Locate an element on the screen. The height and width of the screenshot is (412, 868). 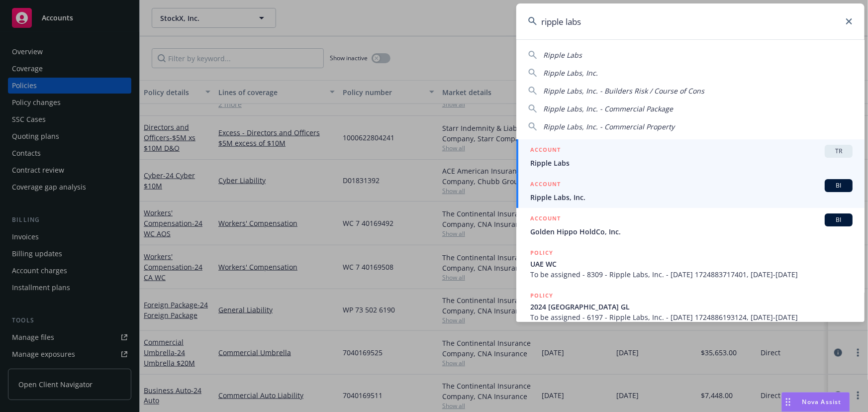
a: ACCOUNTTRRipple Labs is located at coordinates (690, 156).